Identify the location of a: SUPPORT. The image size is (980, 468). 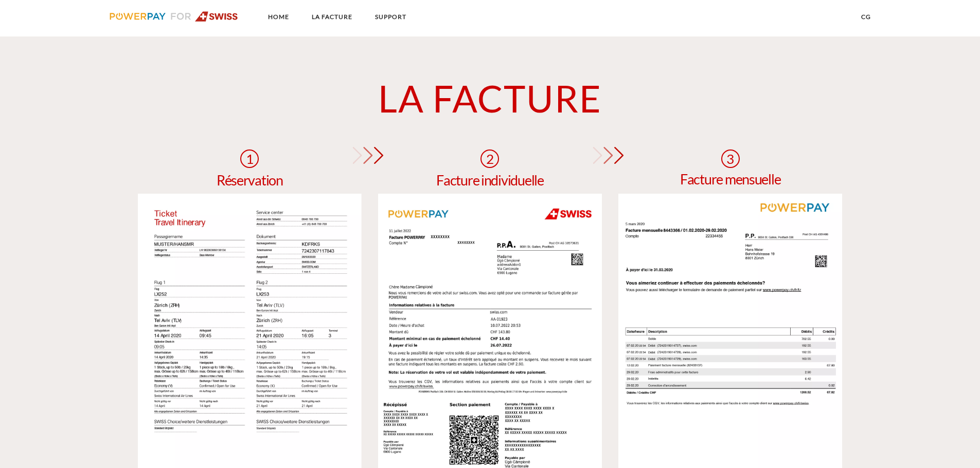
(391, 17).